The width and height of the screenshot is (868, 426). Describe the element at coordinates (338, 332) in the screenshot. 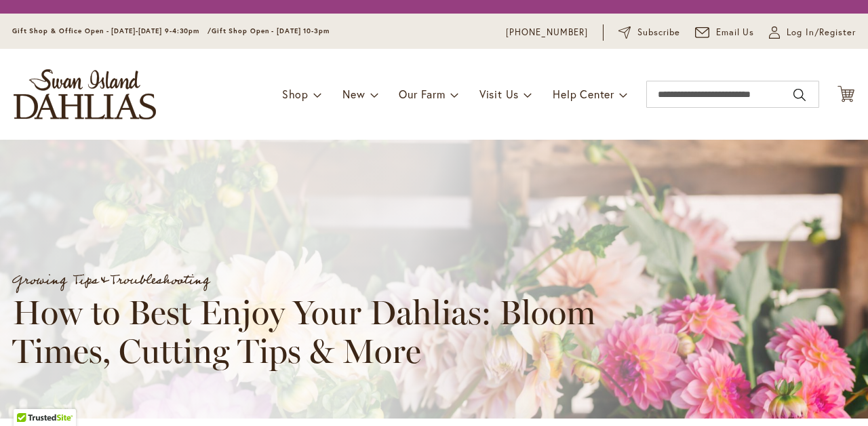

I see `h1: How to Best Enjoy Your Dahlias: Bloom Times, Cutting Tips & More` at that location.